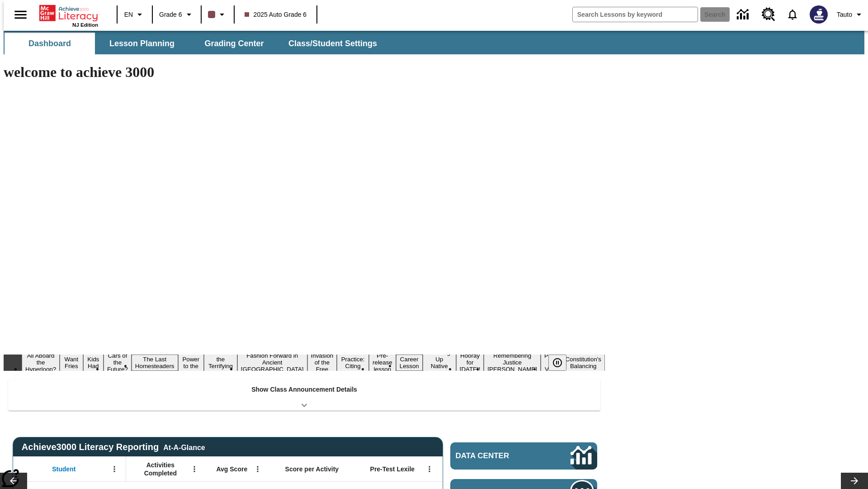  Describe the element at coordinates (333, 43) in the screenshot. I see `button: Class/Student Settings` at that location.